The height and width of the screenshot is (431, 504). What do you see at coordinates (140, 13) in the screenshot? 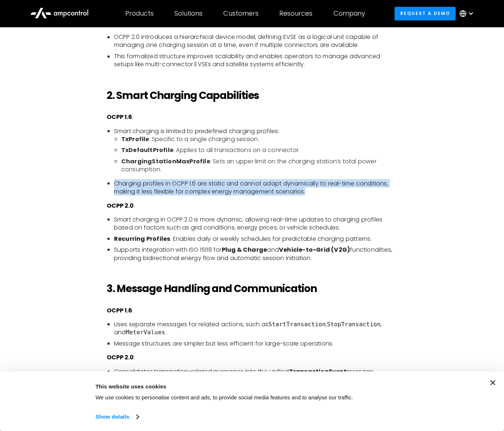
I see `div: Products` at bounding box center [140, 13].